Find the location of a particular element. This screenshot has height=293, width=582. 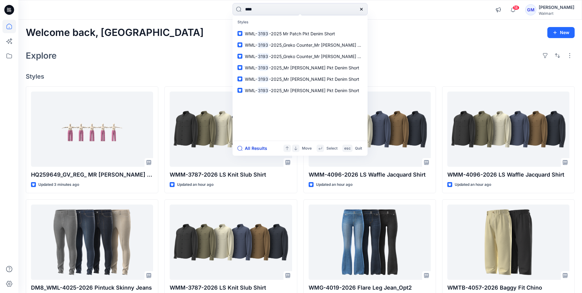

a: WMG-4019-2026 Flare Leg Jean_Opt2 is located at coordinates (369, 242).